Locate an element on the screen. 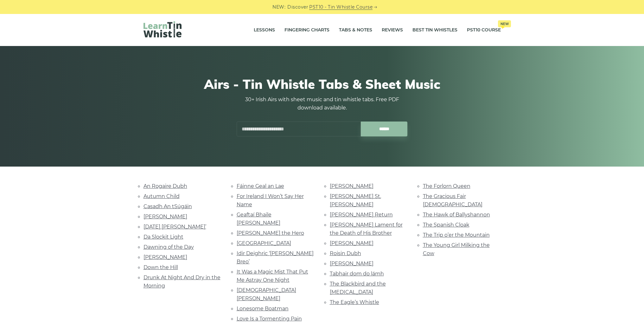 This screenshot has height=323, width=644. a: Tabs & Notes is located at coordinates (355, 30).